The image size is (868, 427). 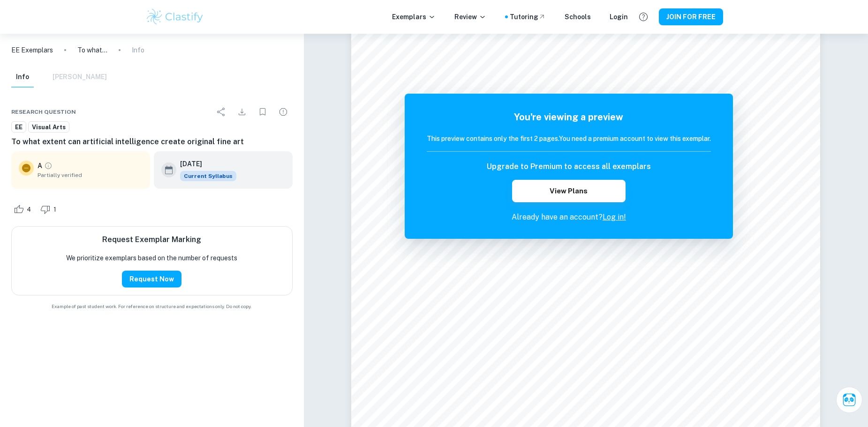 I want to click on p: Already have an account?, so click(x=569, y=217).